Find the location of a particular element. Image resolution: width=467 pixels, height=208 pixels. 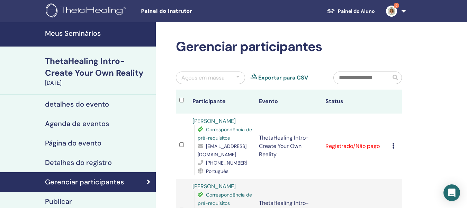

th: Participante is located at coordinates (222, 101).